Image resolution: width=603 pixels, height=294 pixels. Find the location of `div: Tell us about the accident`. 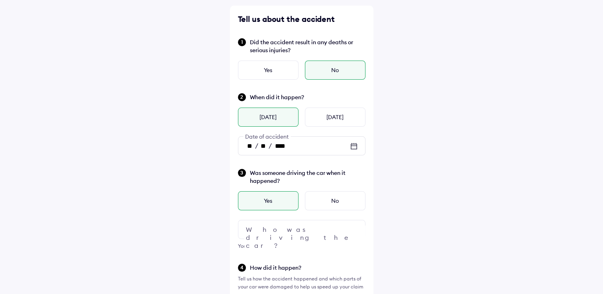

div: Tell us about the accident is located at coordinates (302, 19).